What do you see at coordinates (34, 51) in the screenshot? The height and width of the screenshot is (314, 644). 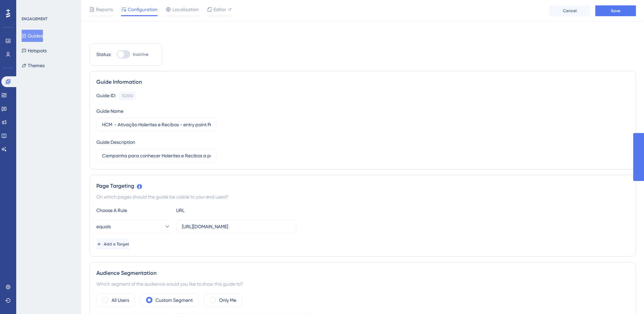 I see `button: Hotspots` at bounding box center [34, 51].